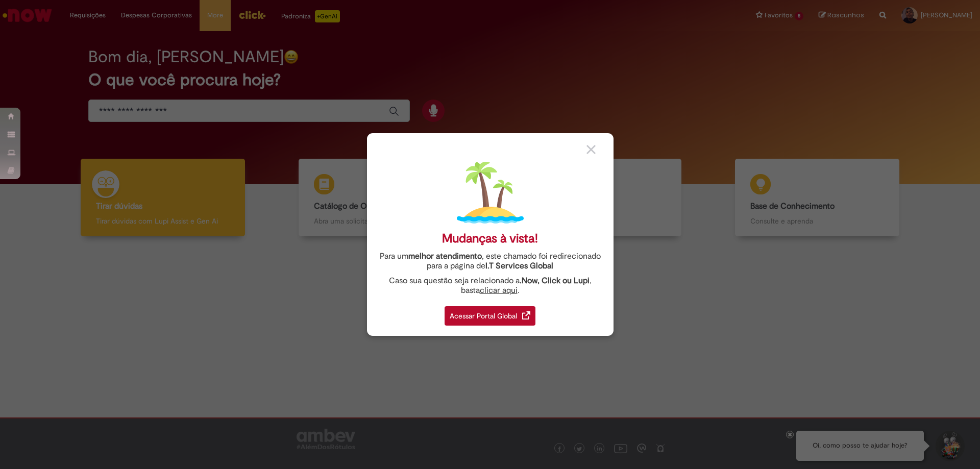  Describe the element at coordinates (490, 316) in the screenshot. I see `div: Acessar Portal Global` at that location.